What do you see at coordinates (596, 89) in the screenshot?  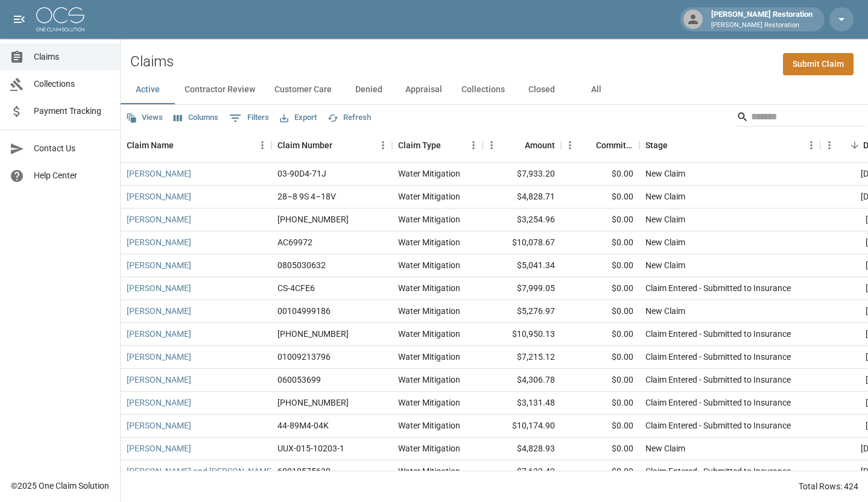 I see `button: All` at bounding box center [596, 89].